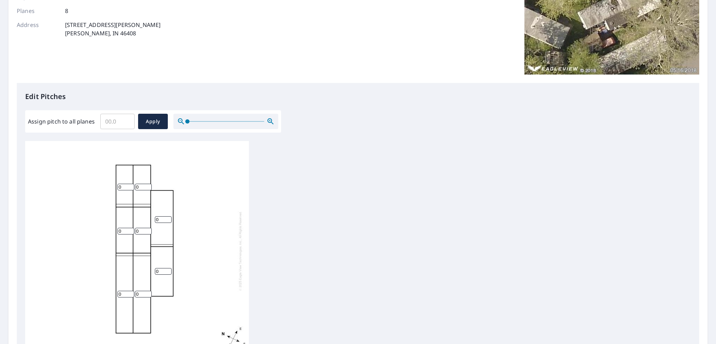 This screenshot has width=716, height=344. Describe the element at coordinates (358, 97) in the screenshot. I see `p: Edit Pitches` at that location.